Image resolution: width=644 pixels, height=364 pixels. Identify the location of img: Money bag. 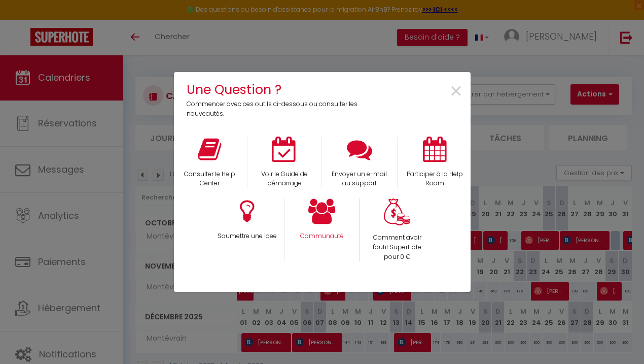
(397, 211).